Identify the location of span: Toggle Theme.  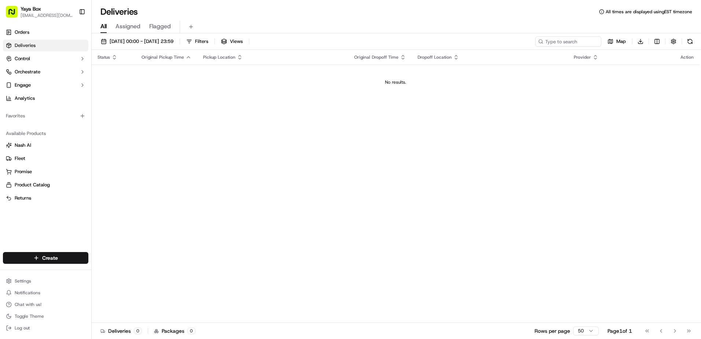
(29, 316).